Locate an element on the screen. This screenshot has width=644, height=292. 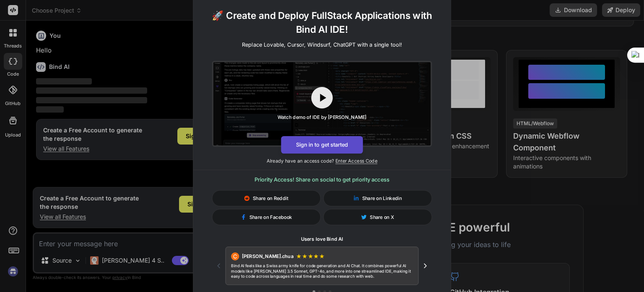
button: Sign in to get started is located at coordinates (322, 145).